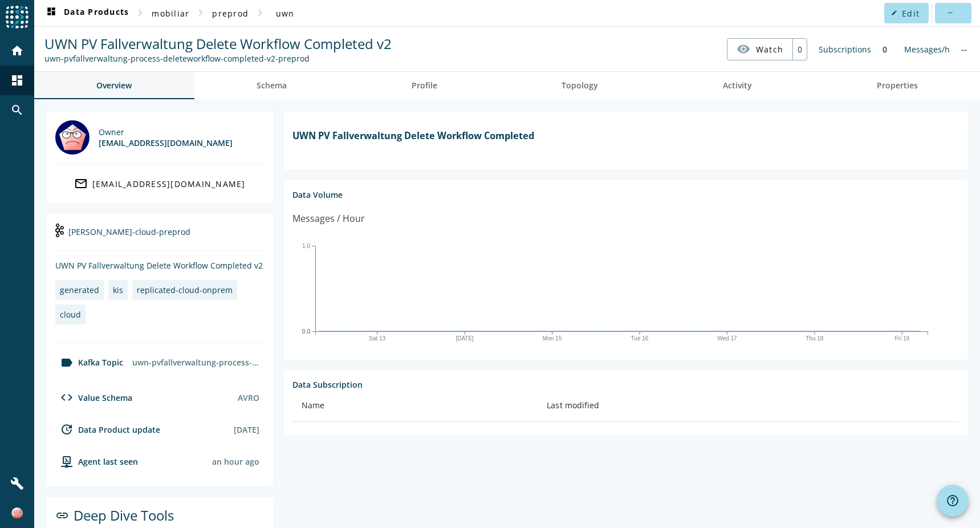 The image size is (980, 528). I want to click on div: No information, so click(964, 49).